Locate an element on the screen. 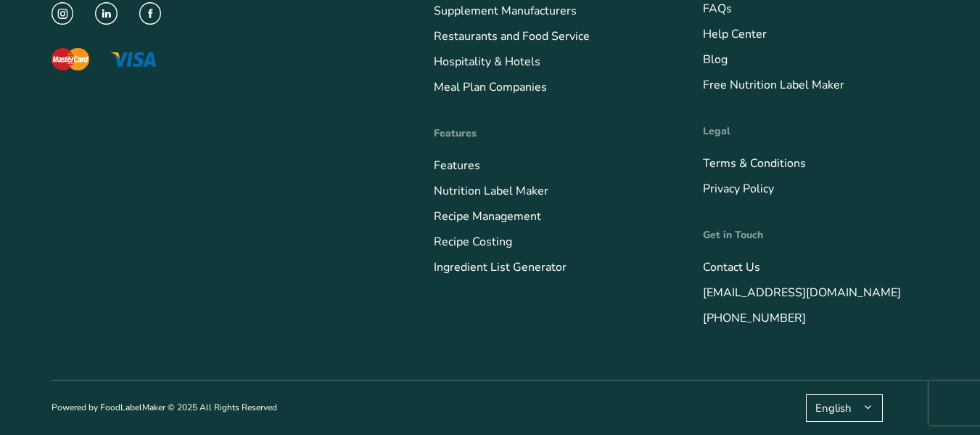  button: English is located at coordinates (845, 408).